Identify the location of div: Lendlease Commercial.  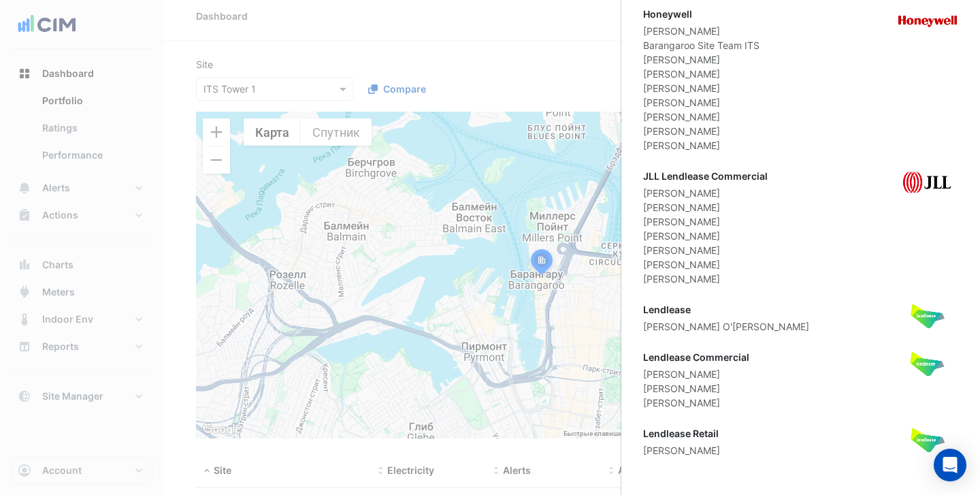
(696, 357).